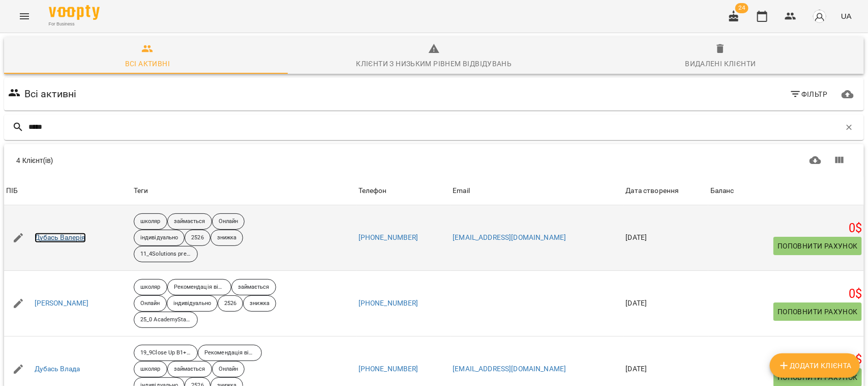 This screenshot has width=868, height=386. Describe the element at coordinates (166, 320) in the screenshot. I see `p: 25_0 AcademyStars1 welcome` at that location.